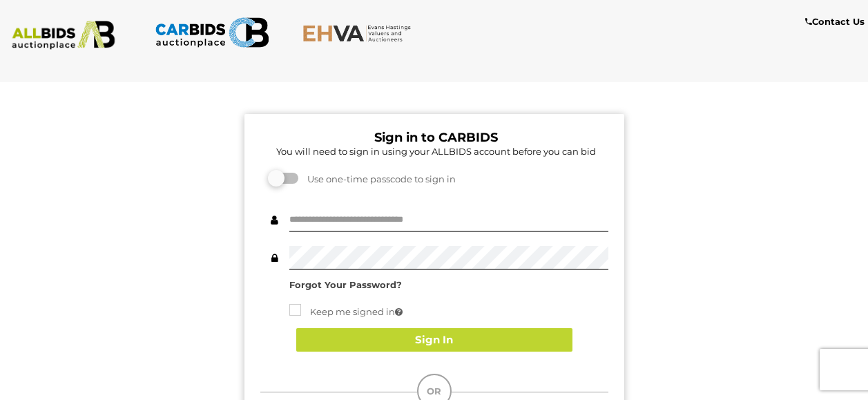 The width and height of the screenshot is (868, 400). I want to click on h5: You will need to sign in using your ALLBIDS account before you can bid, so click(436, 151).